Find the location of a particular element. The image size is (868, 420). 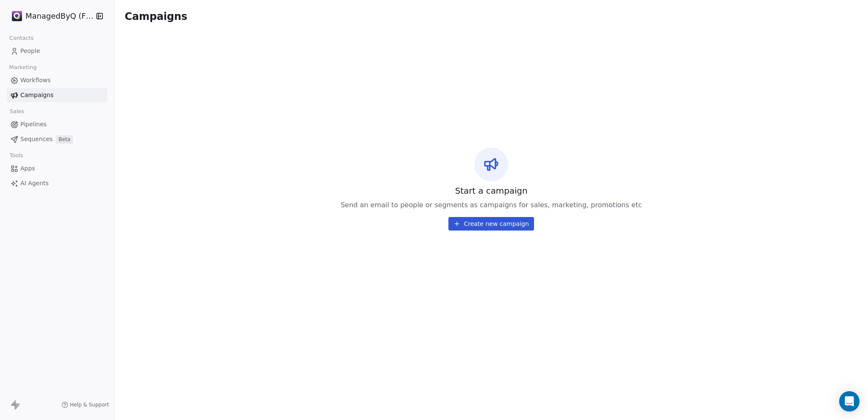

span: AI Agents is located at coordinates (34, 183).